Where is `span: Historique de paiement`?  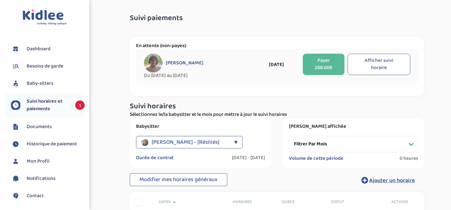 span: Historique de paiement is located at coordinates (52, 144).